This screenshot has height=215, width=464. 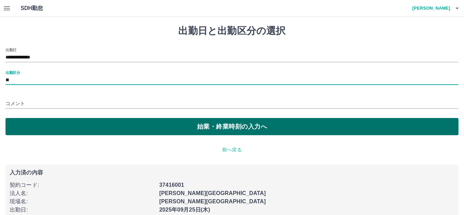 What do you see at coordinates (82, 193) in the screenshot?
I see `p: 法人名 :` at bounding box center [82, 193].